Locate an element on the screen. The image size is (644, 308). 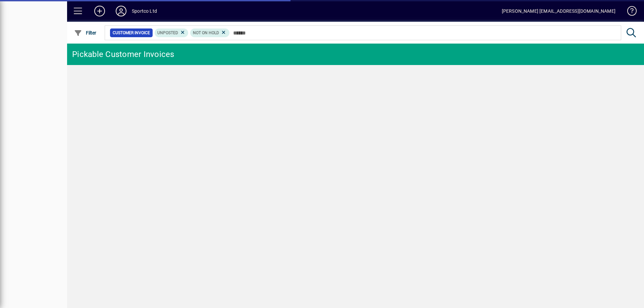
mat-chip: Hold Status: Not On Hold is located at coordinates (209, 33).